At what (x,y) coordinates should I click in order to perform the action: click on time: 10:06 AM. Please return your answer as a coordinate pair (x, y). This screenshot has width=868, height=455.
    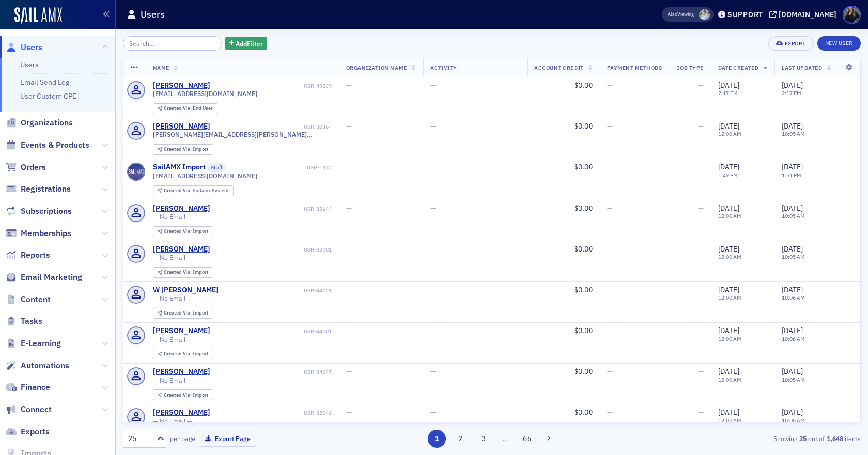
    Looking at the image, I should click on (793, 339).